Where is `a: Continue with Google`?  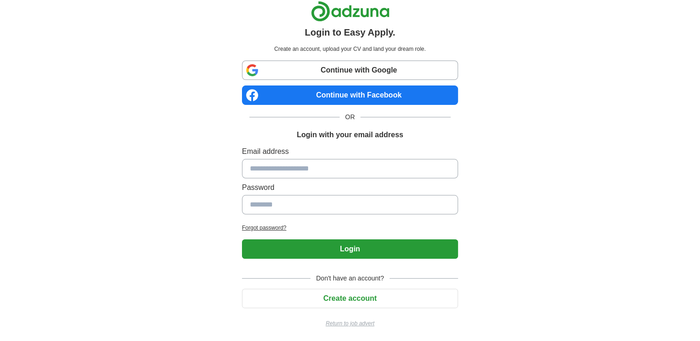
a: Continue with Google is located at coordinates (350, 70).